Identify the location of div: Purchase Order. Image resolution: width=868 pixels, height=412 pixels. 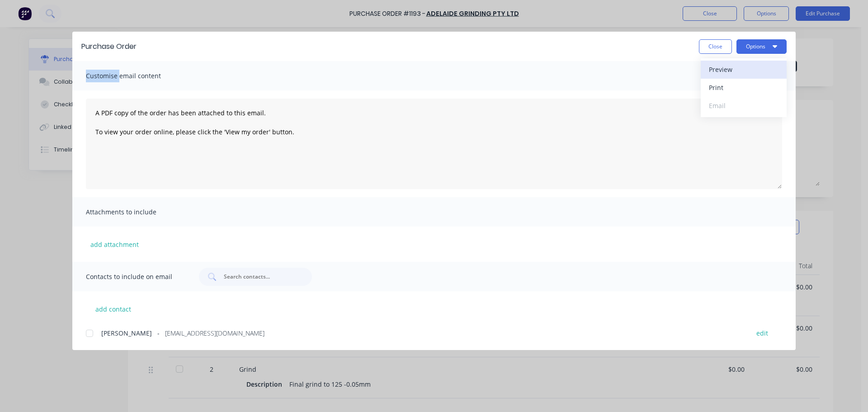
(109, 46).